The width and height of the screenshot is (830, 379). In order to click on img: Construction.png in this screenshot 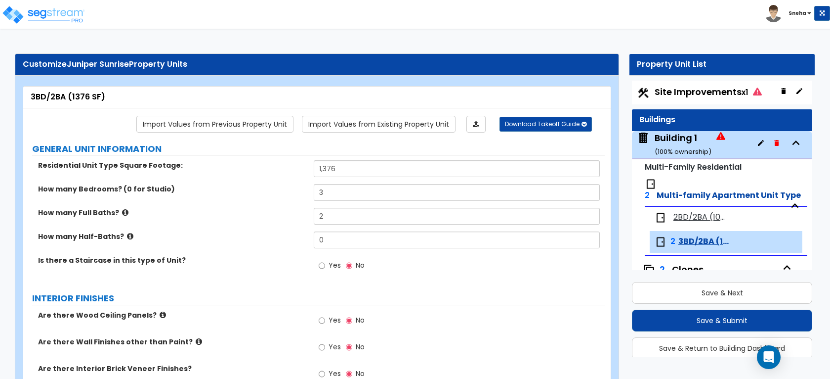, I will do `click(643, 93)`.